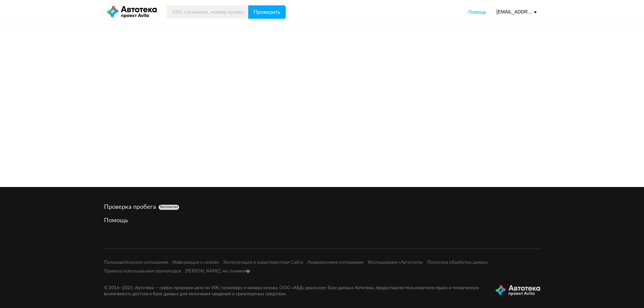 The image size is (644, 308). I want to click on p: Помощь, so click(322, 220).